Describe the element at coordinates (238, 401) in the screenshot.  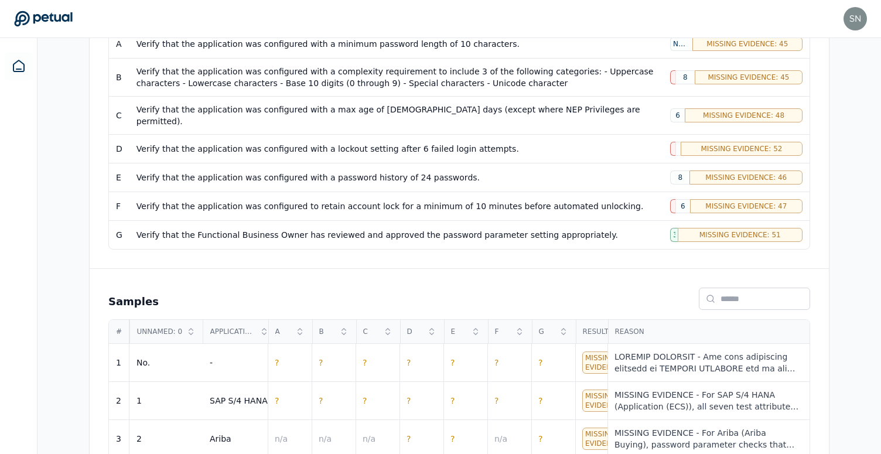
I see `div: SAP S/4 HANA` at that location.